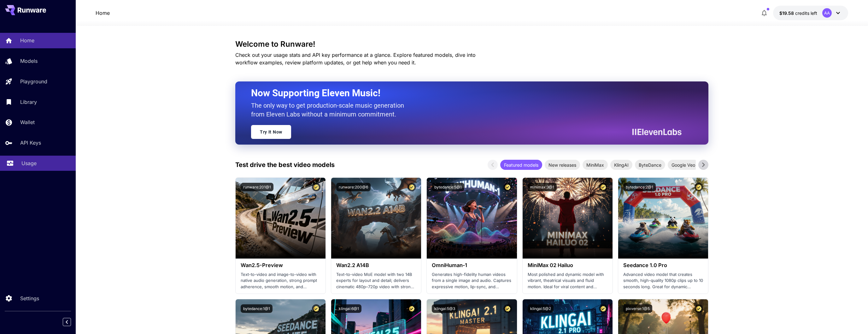 The height and width of the screenshot is (334, 868). I want to click on nav: breadcrumb, so click(102, 13).